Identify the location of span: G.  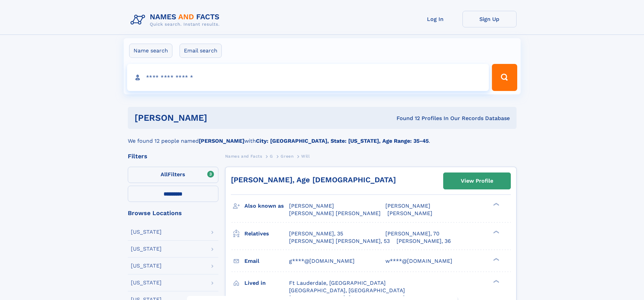
(272, 156).